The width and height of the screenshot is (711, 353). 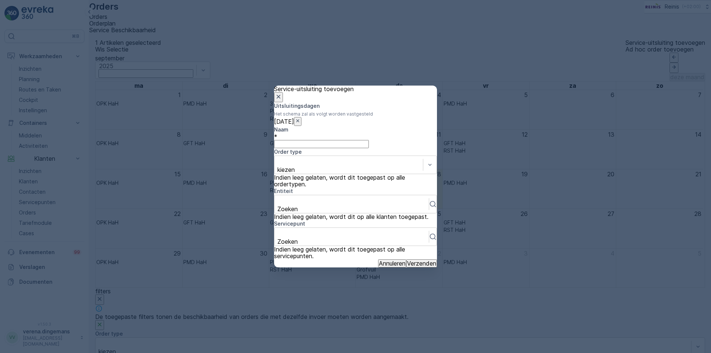 What do you see at coordinates (392, 263) in the screenshot?
I see `p: Annuleren` at bounding box center [392, 263].